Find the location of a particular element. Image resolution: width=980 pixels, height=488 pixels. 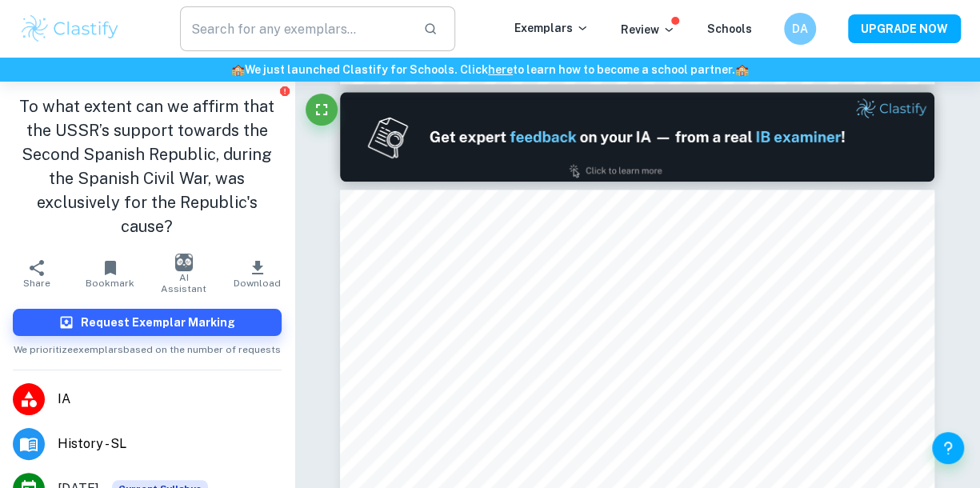

button: UPGRADE NOW is located at coordinates (904, 29).